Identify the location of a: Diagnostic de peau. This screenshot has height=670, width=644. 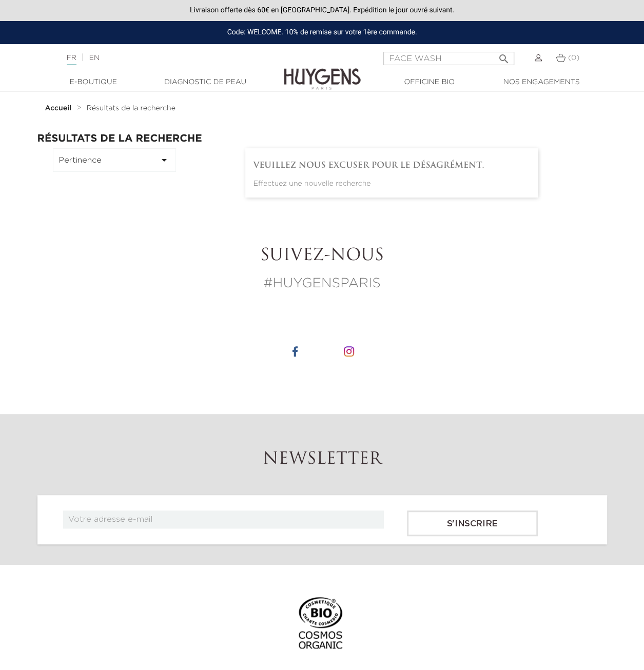
(205, 82).